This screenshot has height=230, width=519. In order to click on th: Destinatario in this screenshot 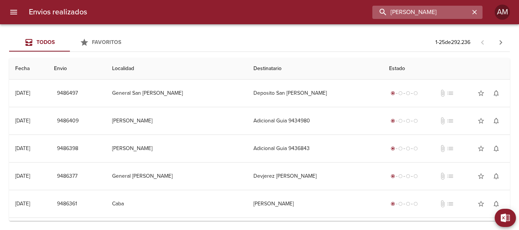, I will do `click(315, 69)`.